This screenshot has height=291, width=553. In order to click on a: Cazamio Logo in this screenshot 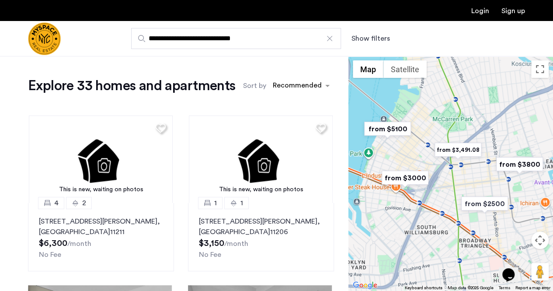, I will do `click(44, 38)`.